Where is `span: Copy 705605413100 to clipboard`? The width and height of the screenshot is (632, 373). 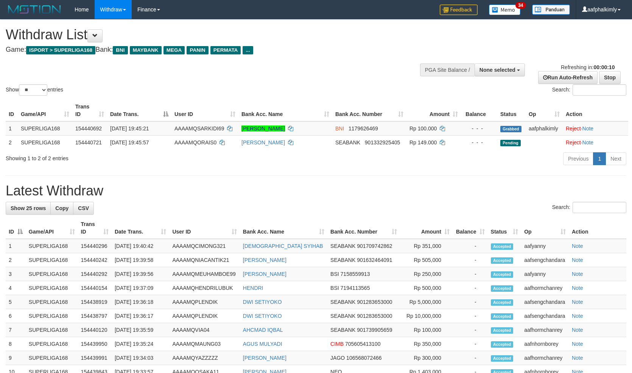 span: Copy 705605413100 to clipboard is located at coordinates (362, 344).